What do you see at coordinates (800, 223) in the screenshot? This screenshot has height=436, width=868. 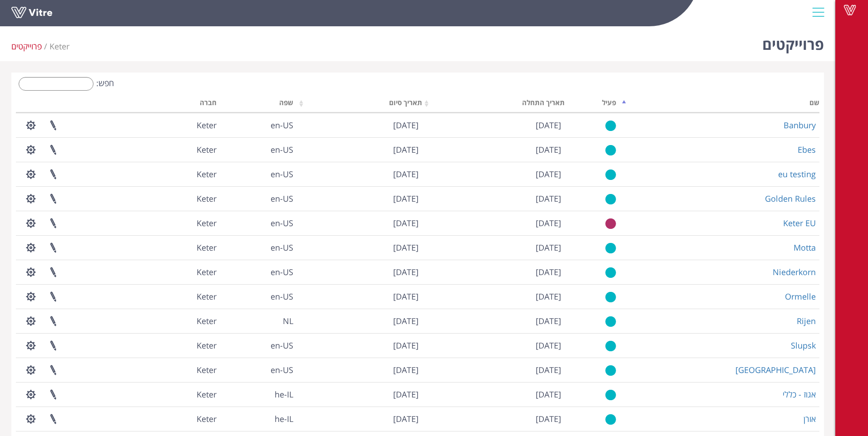 I see `a: Keter EU` at bounding box center [800, 223].